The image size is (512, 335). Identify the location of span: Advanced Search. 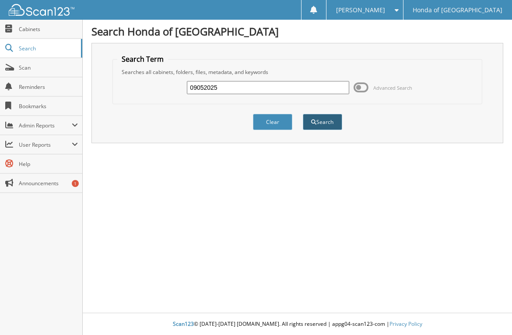
(392, 88).